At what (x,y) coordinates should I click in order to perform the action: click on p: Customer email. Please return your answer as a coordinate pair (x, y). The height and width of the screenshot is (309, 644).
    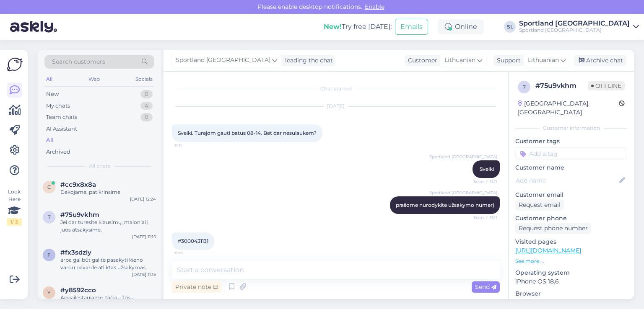
    Looking at the image, I should click on (571, 195).